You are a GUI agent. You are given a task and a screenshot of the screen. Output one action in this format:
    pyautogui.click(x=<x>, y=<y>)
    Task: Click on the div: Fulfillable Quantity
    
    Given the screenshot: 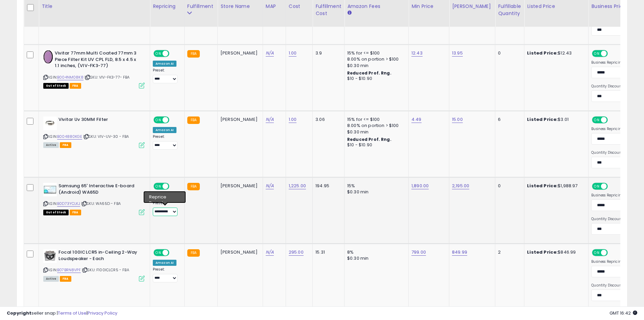 What is the action you would take?
    pyautogui.click(x=509, y=10)
    